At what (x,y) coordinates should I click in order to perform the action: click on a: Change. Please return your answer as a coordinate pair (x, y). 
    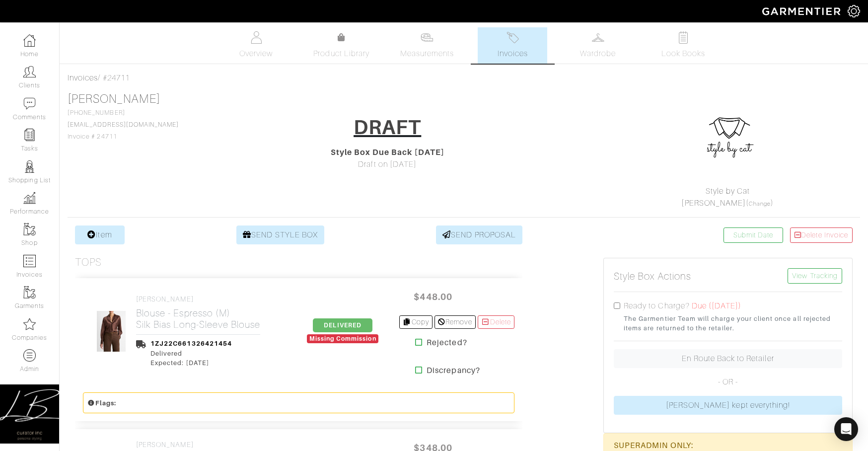
    Looking at the image, I should click on (760, 204).